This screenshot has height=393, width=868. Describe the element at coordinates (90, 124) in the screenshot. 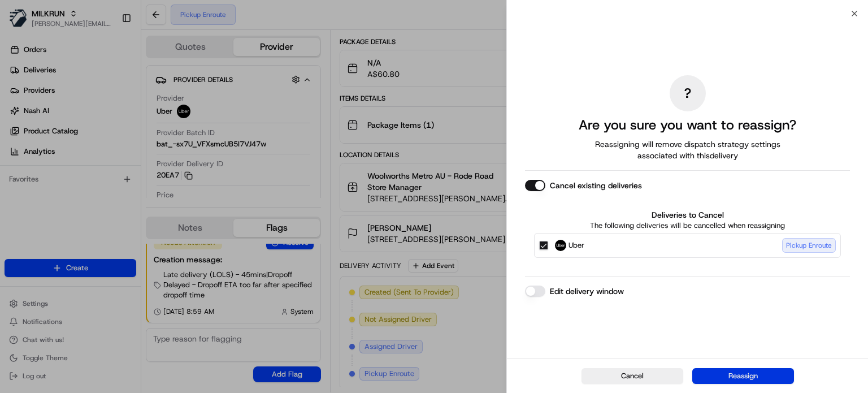

I see `div: We're available if you need us!` at that location.